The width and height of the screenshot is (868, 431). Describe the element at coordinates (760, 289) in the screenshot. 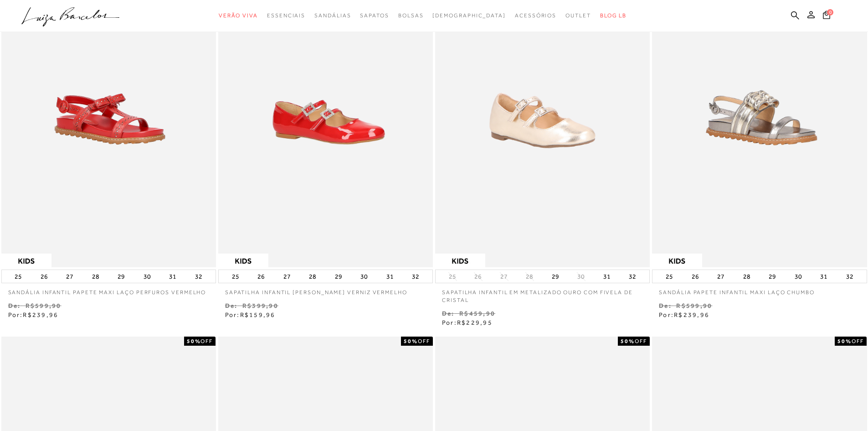

I see `a: SANDÁLIA PAPETE INFANTIL MAXI LAÇO CHUMBO` at that location.